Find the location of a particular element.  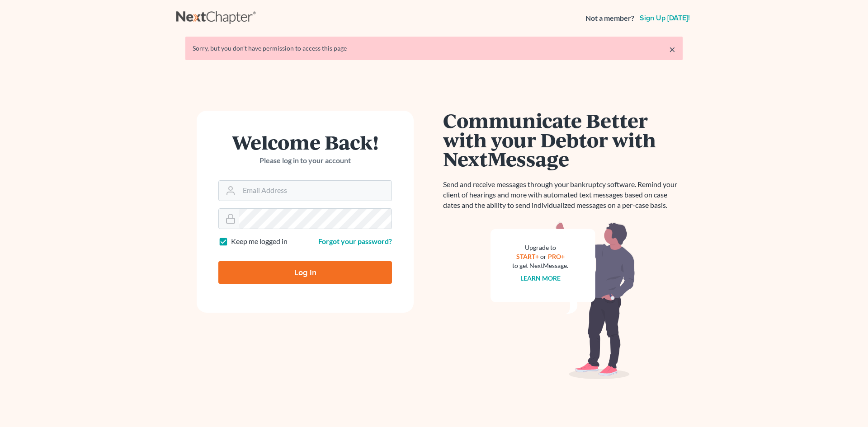

div: to get NextMessage. is located at coordinates (540, 266).